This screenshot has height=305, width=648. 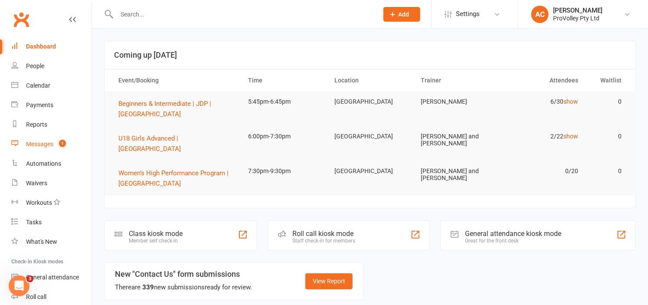 What do you see at coordinates (184, 274) in the screenshot?
I see `h3: New "Contact Us" form submissions` at bounding box center [184, 274].